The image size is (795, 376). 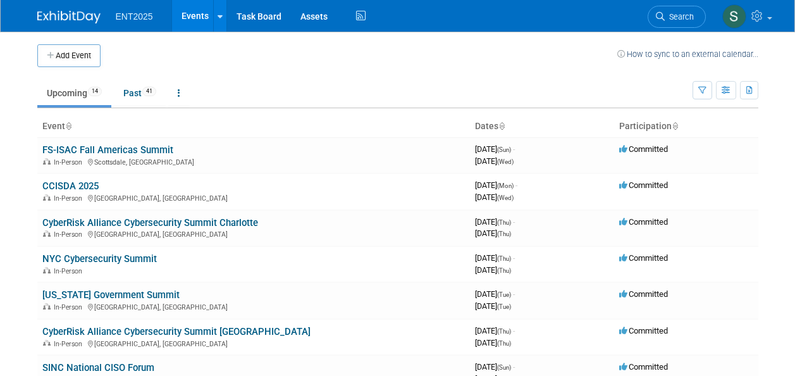 What do you see at coordinates (677, 16) in the screenshot?
I see `a: Search` at bounding box center [677, 16].